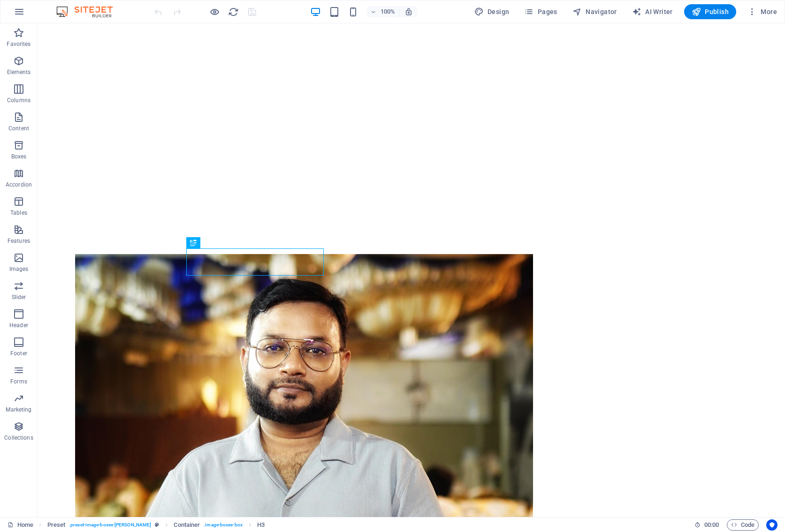  I want to click on p: Favorites, so click(18, 44).